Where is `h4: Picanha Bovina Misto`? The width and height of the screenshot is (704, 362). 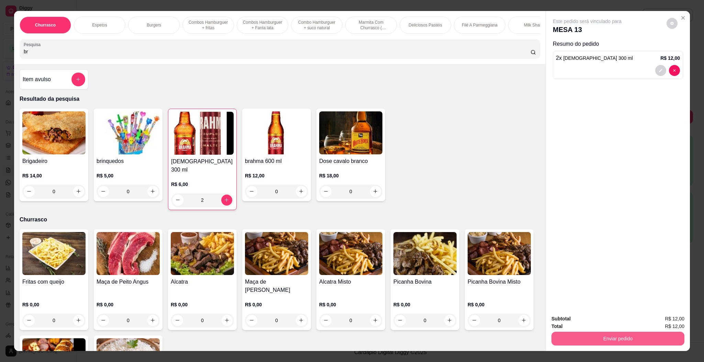 h4: Picanha Bovina Misto is located at coordinates (499, 282).